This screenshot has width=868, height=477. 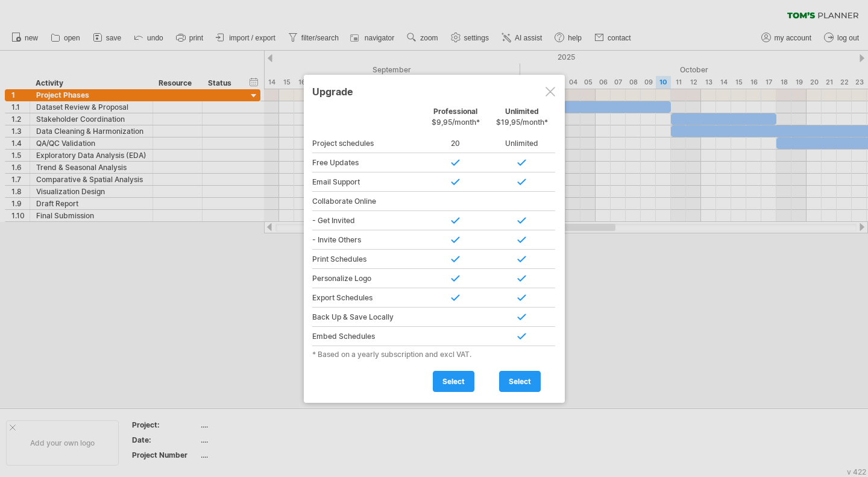 I want to click on div: Professional, so click(x=455, y=120).